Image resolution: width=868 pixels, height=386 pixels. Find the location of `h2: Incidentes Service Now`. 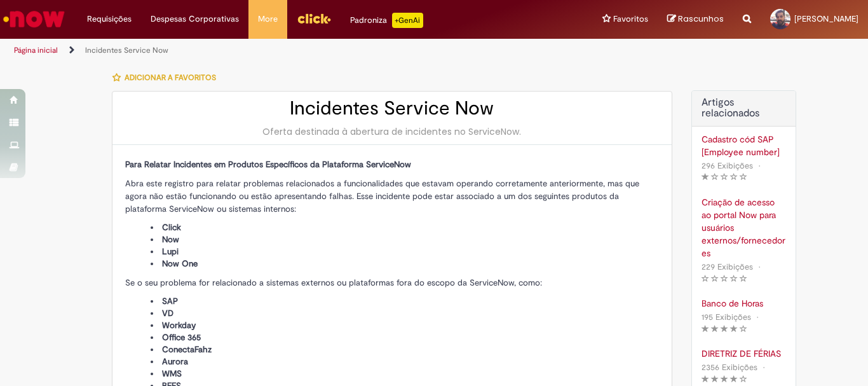

h2: Incidentes Service Now is located at coordinates (392, 108).